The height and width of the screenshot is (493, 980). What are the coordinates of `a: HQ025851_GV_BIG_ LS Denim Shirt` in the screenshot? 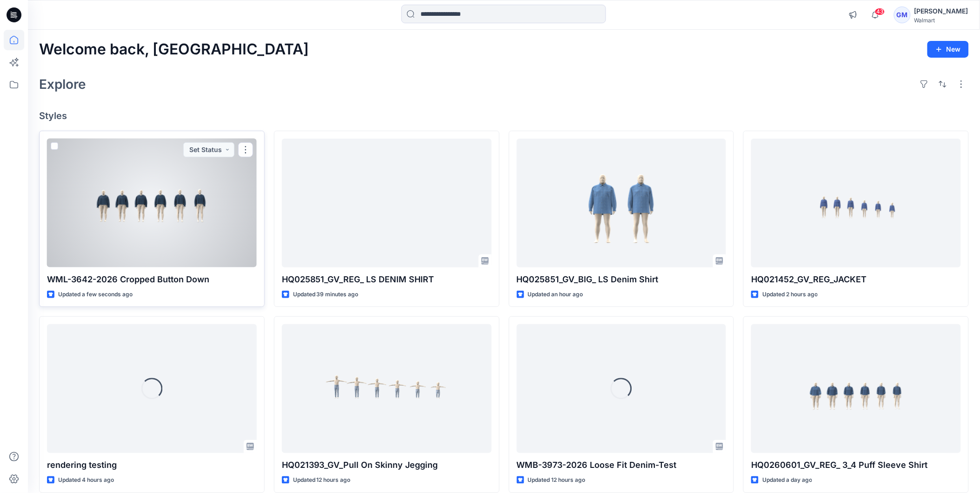 It's located at (621, 203).